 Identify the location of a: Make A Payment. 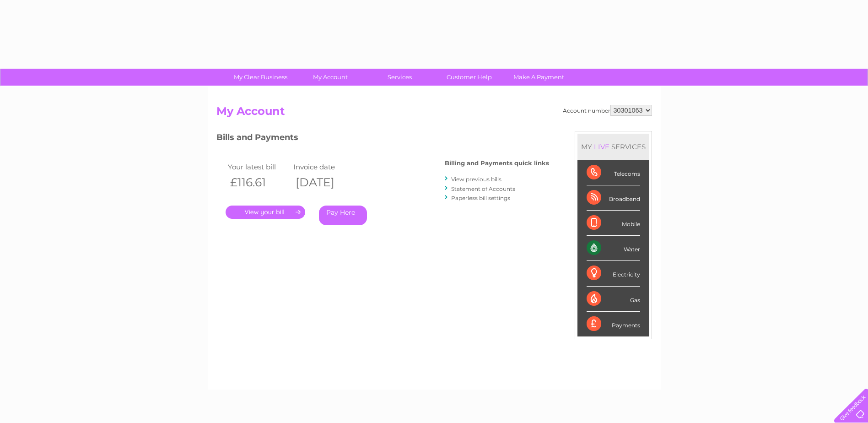
(539, 77).